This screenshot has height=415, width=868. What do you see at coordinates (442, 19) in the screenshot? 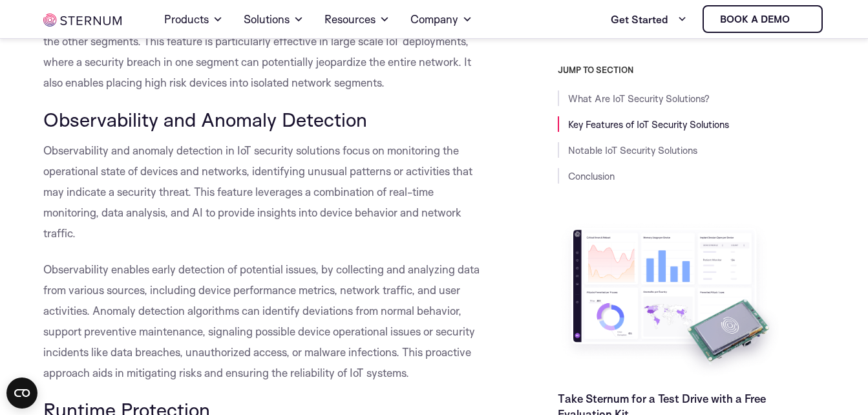
I see `a: Company` at bounding box center [442, 19].